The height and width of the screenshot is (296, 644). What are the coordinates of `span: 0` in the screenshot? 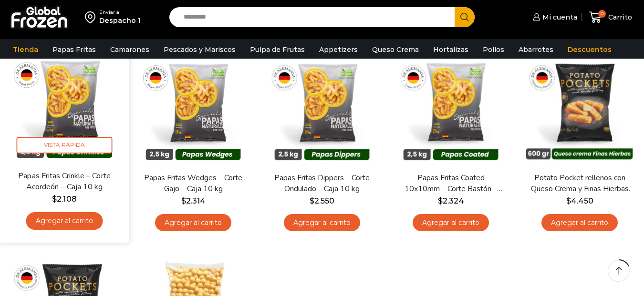 It's located at (602, 14).